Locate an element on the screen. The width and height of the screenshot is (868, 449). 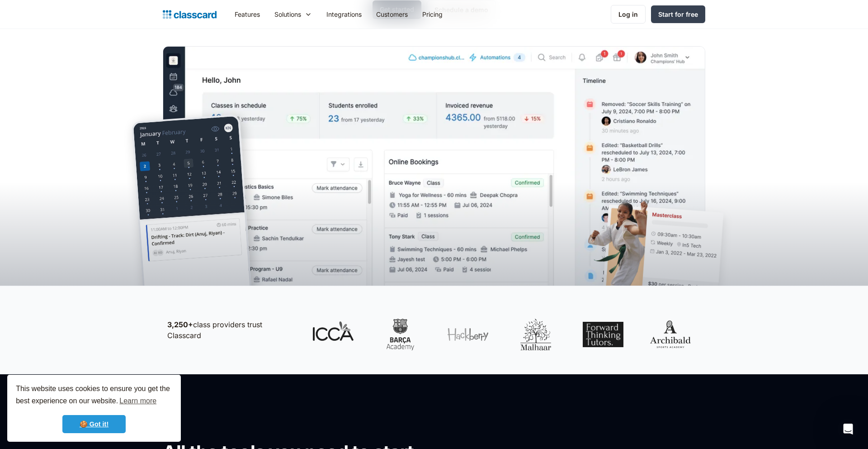
a: home is located at coordinates (189, 15).